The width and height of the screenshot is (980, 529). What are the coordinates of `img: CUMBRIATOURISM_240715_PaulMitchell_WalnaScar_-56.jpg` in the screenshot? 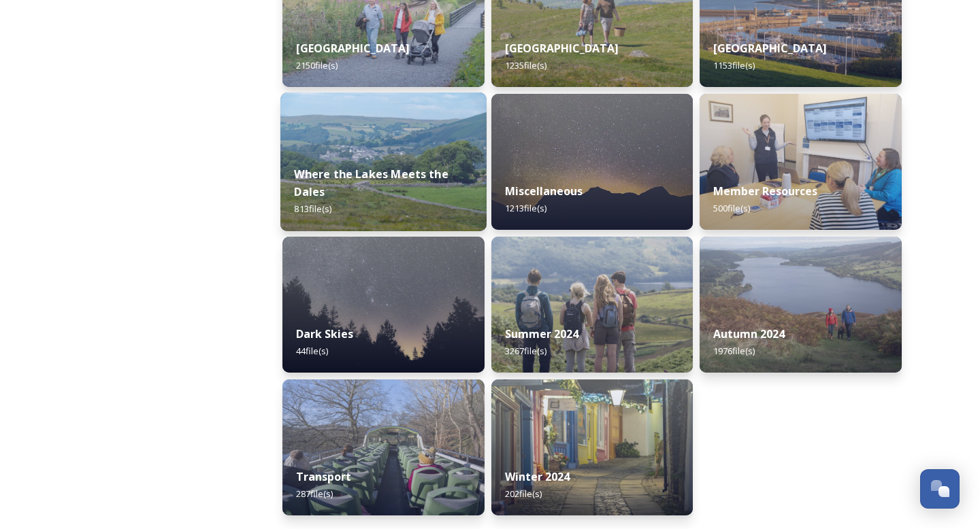 It's located at (592, 305).